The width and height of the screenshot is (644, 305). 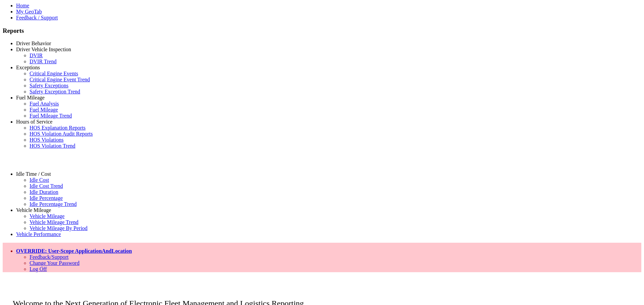 What do you see at coordinates (60, 80) in the screenshot?
I see `a: Critical Engine Event Trend` at bounding box center [60, 80].